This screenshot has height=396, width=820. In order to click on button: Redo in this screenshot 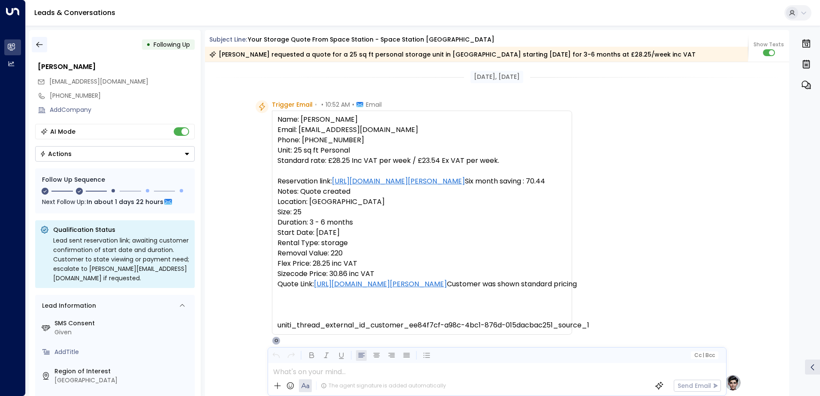, I will do `click(291, 356)`.